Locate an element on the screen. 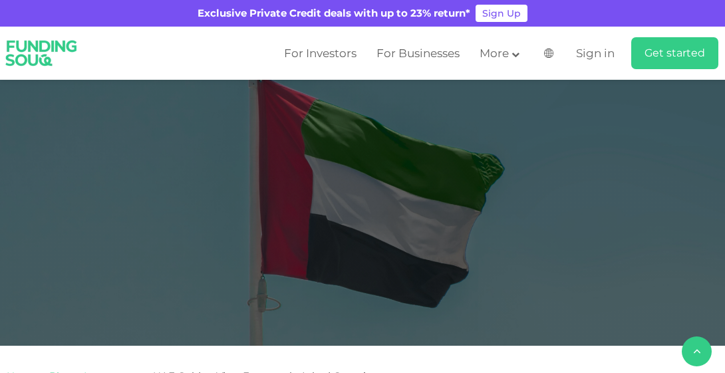 The image size is (725, 373). a: Sign in is located at coordinates (593, 53).